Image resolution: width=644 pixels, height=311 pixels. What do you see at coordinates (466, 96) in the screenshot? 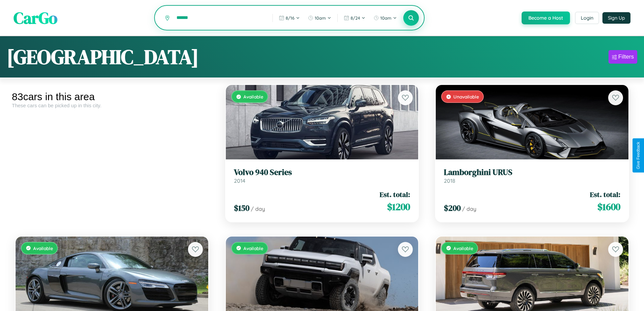
I see `span: Unavailable` at bounding box center [466, 96].